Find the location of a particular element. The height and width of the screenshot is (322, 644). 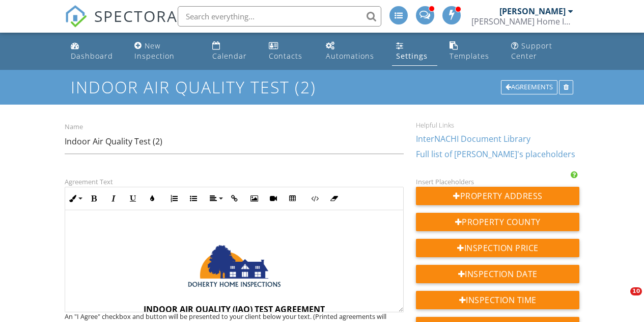

a: Calendar is located at coordinates (232, 51).